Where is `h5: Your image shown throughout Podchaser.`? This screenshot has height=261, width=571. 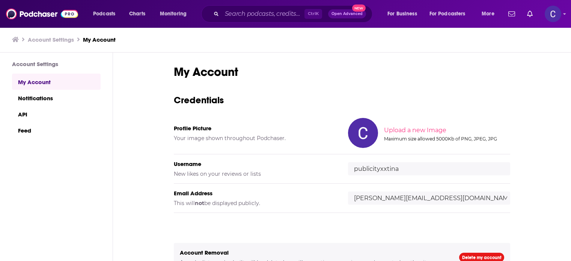 h5: Your image shown throughout Podchaser. is located at coordinates (255, 138).